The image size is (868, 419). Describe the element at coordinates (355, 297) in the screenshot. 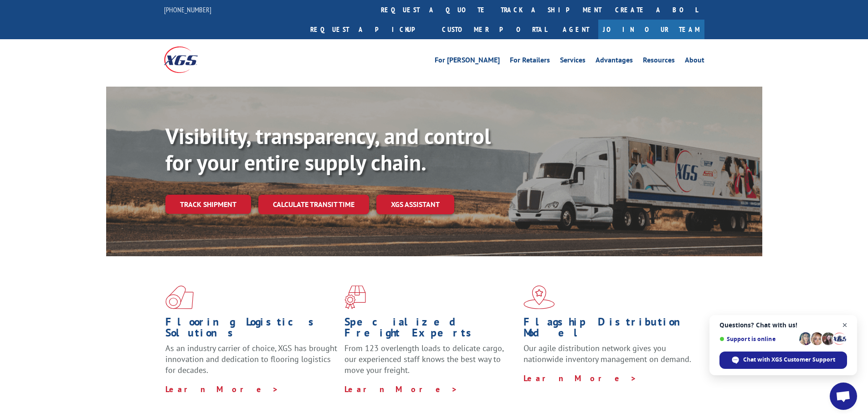

I see `img: xgs-icon-focused-on-flooring-red` at that location.